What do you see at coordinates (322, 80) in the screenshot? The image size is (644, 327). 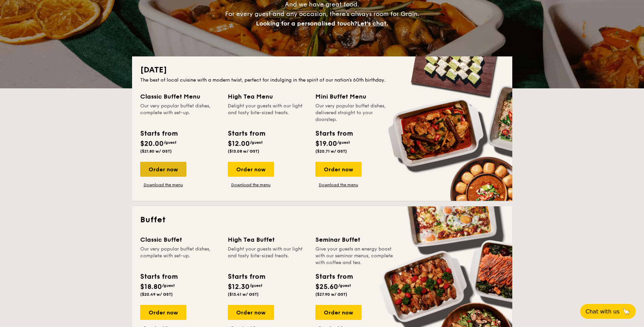 I see `div: The best of local cuisine with a modern twist, perfect for indulging in the spirit of our nation’...` at bounding box center [322, 80].